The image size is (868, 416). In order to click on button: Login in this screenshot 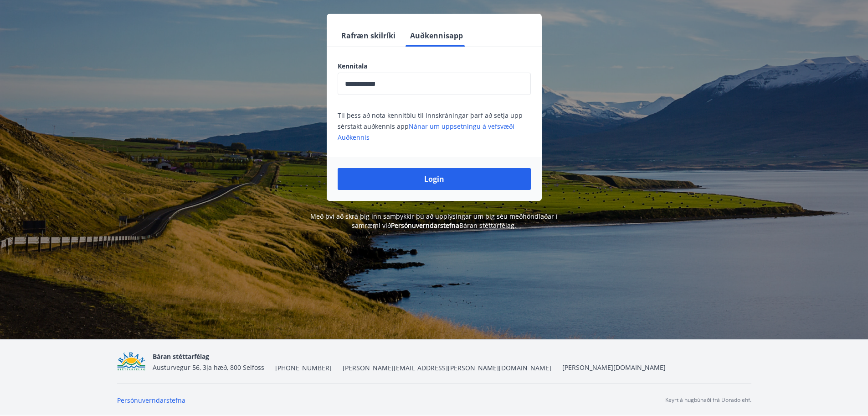, I will do `click(434, 179)`.